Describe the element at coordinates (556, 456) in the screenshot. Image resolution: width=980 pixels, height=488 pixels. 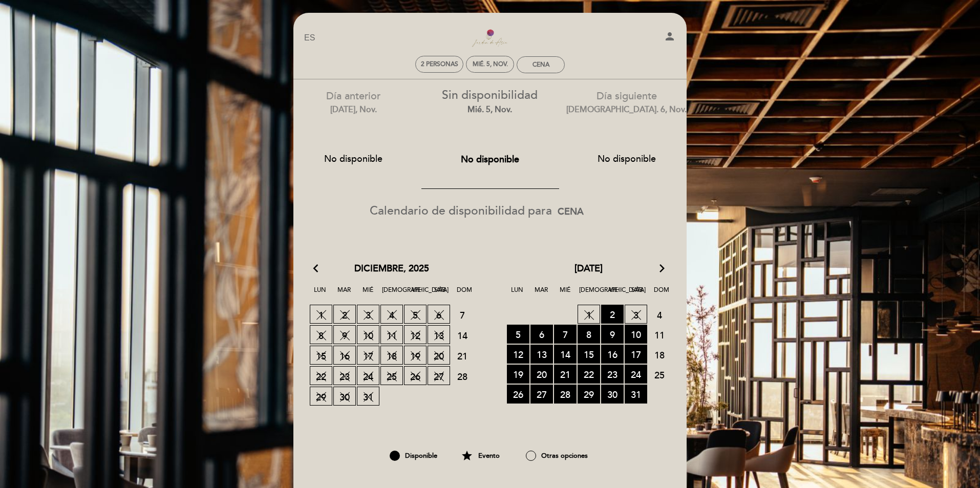
I see `div: Otras opciones` at that location.